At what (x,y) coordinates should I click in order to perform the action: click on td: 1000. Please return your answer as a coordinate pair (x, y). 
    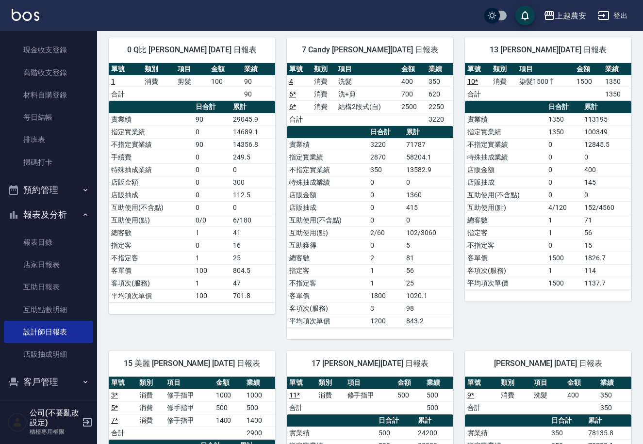
    Looking at the image, I should click on (260, 395).